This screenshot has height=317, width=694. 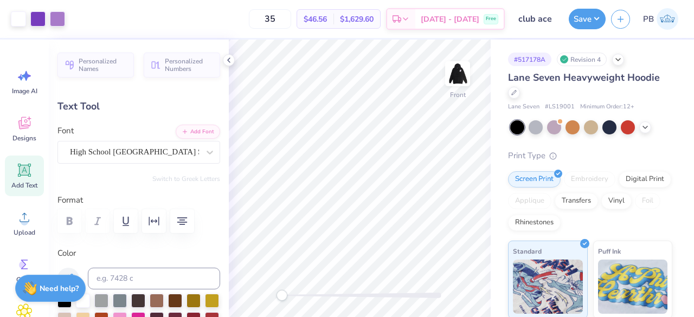 What do you see at coordinates (189, 65) in the screenshot?
I see `span: Personalized Numbers` at bounding box center [189, 65].